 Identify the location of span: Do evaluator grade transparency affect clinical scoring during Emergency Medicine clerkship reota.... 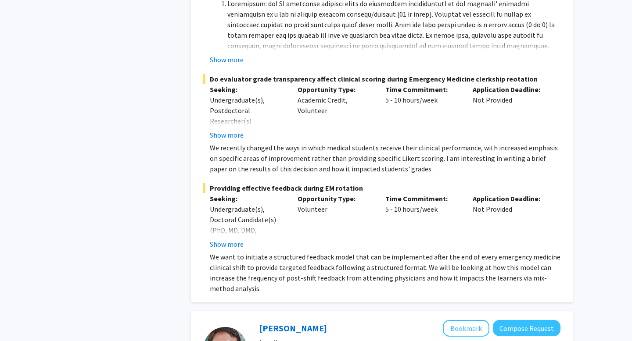
(382, 79).